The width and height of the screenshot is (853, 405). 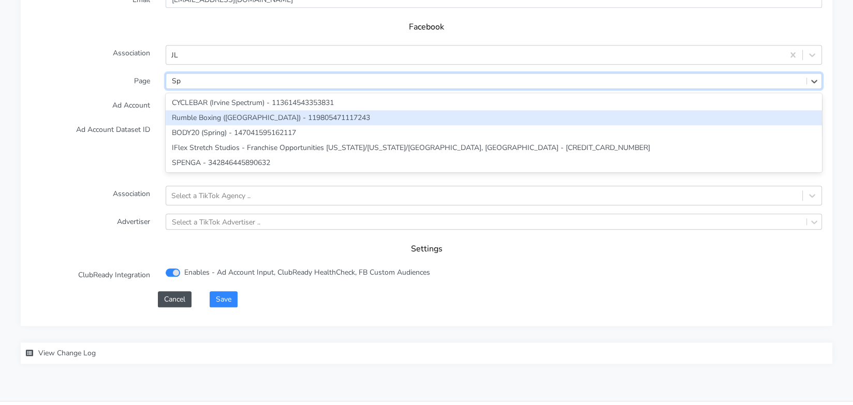 What do you see at coordinates (211, 196) in the screenshot?
I see `div: Select a TikTok Agency ..` at bounding box center [211, 196].